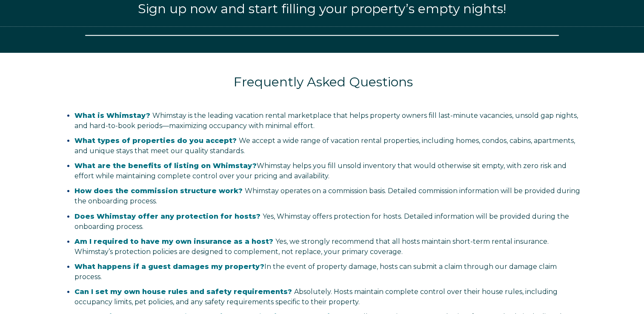  Describe the element at coordinates (165, 165) in the screenshot. I see `strong: What are the benefits of listing on Whimstay?` at that location.